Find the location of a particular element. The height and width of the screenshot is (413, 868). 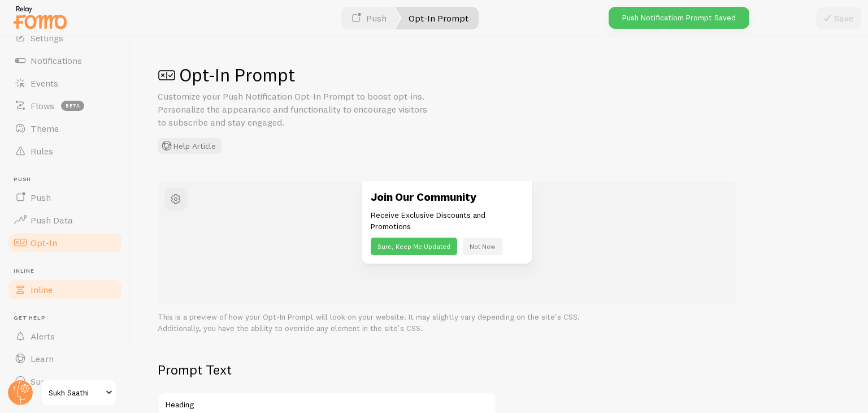

span: Theme is located at coordinates (45, 128).